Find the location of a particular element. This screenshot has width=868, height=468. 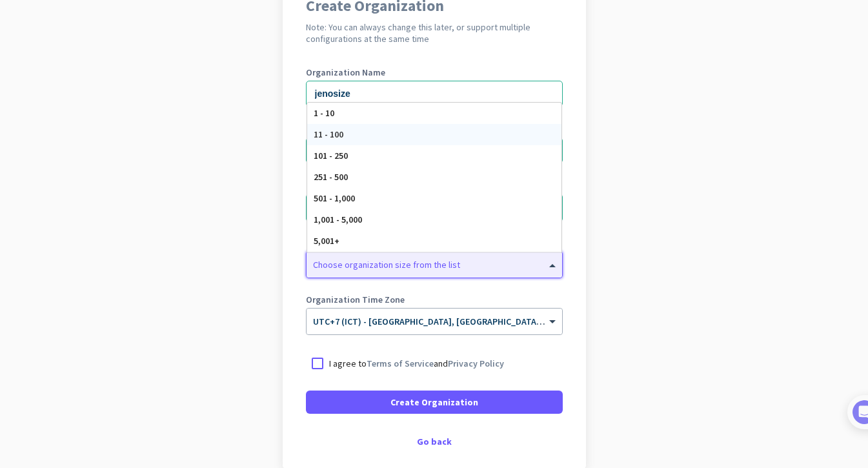

p: I agree to and is located at coordinates (416, 363).